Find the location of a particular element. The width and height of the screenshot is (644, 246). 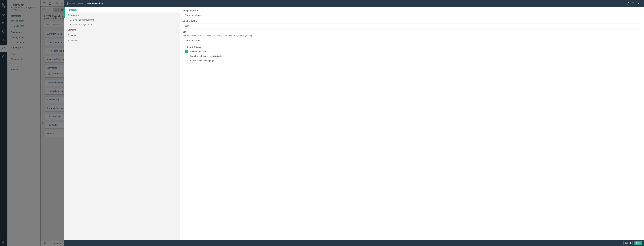

a: Schedules is located at coordinates (122, 35).